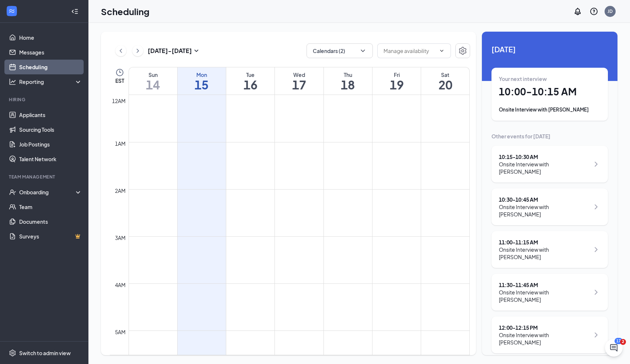  Describe the element at coordinates (120, 238) in the screenshot. I see `div: 3am` at that location.